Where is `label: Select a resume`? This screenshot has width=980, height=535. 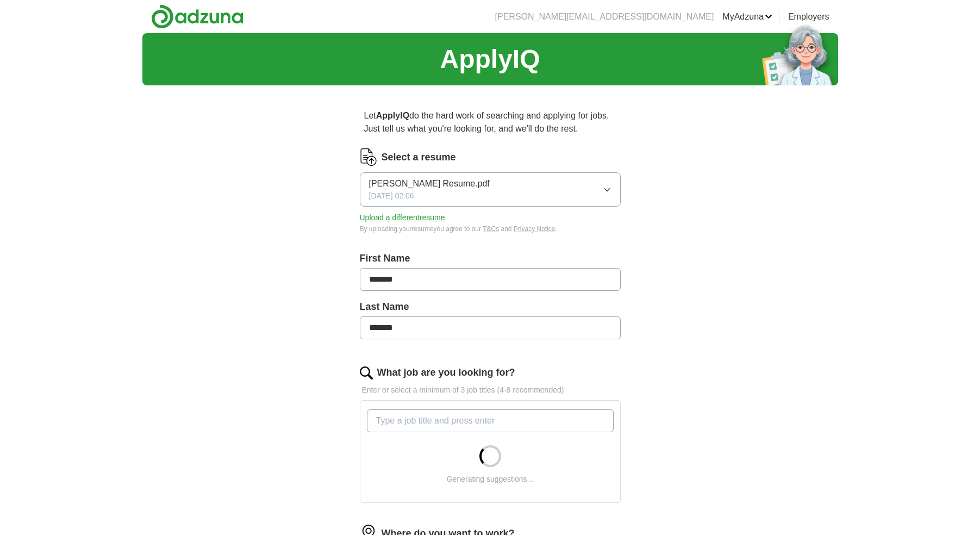 label: Select a resume is located at coordinates (419, 157).